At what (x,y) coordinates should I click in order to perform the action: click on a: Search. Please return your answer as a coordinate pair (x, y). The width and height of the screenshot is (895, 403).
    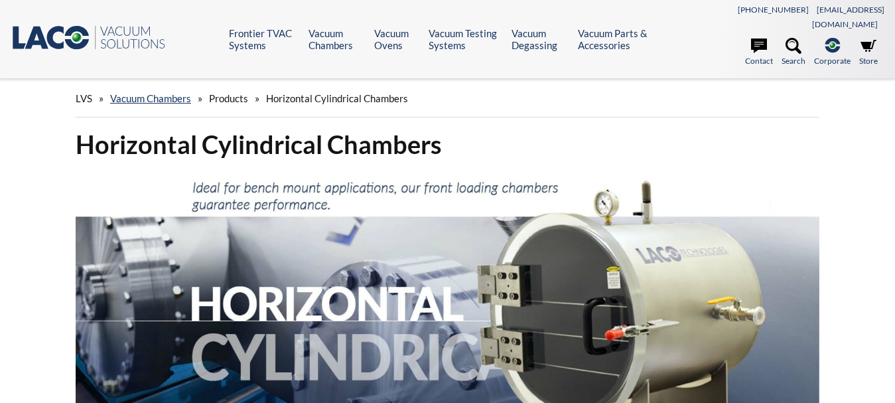
    Looking at the image, I should click on (793, 52).